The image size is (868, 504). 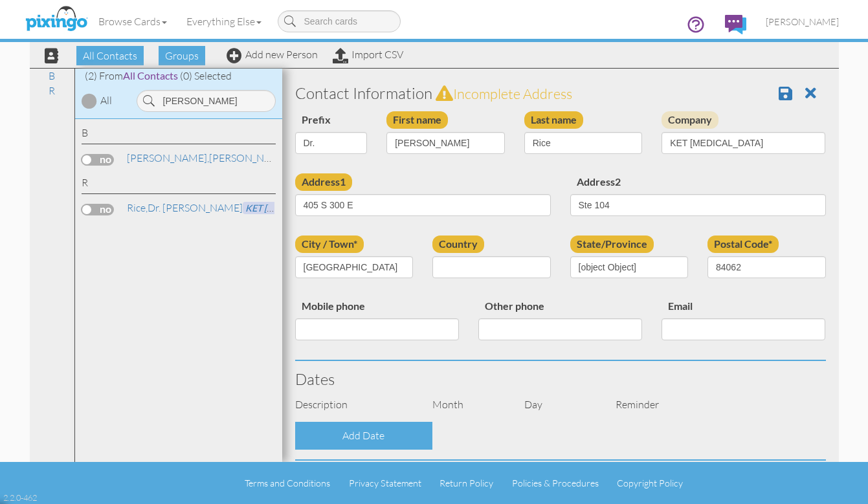 What do you see at coordinates (555, 483) in the screenshot?
I see `a: Policies & Procedures` at bounding box center [555, 483].